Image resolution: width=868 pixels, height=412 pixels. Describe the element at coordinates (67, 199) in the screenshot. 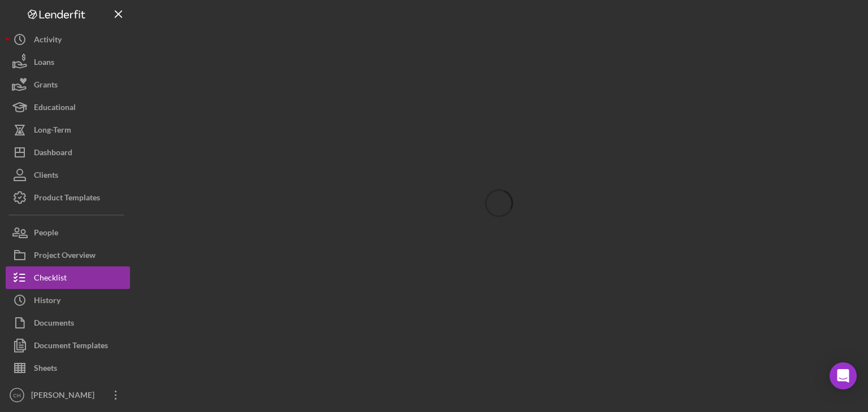

I see `div: Product Templates` at that location.